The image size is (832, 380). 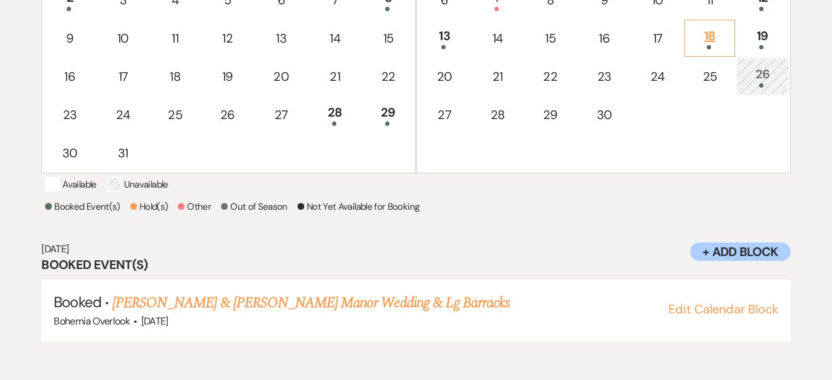 What do you see at coordinates (70, 38) in the screenshot?
I see `div: 9` at bounding box center [70, 38].